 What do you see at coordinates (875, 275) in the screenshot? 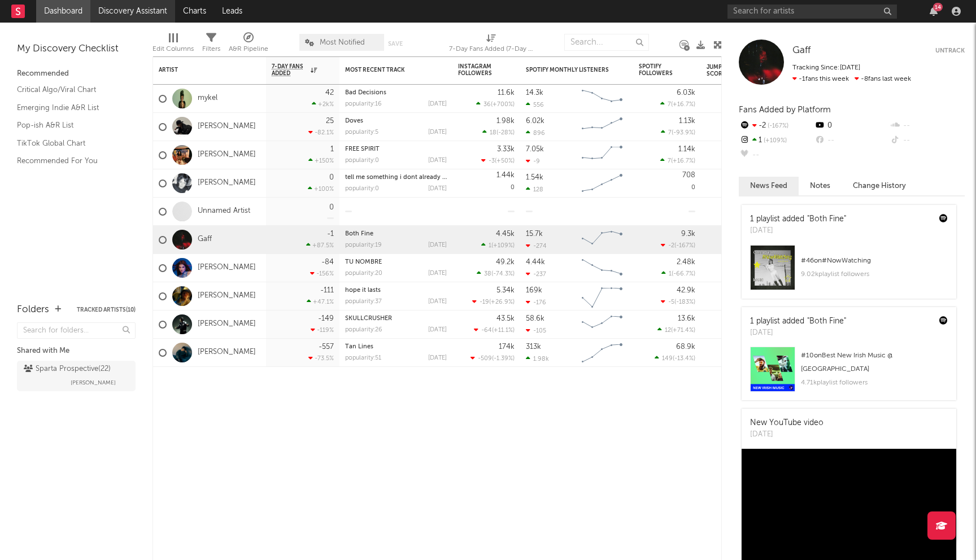
I see `div: 9.02k playlist followers` at bounding box center [875, 275].